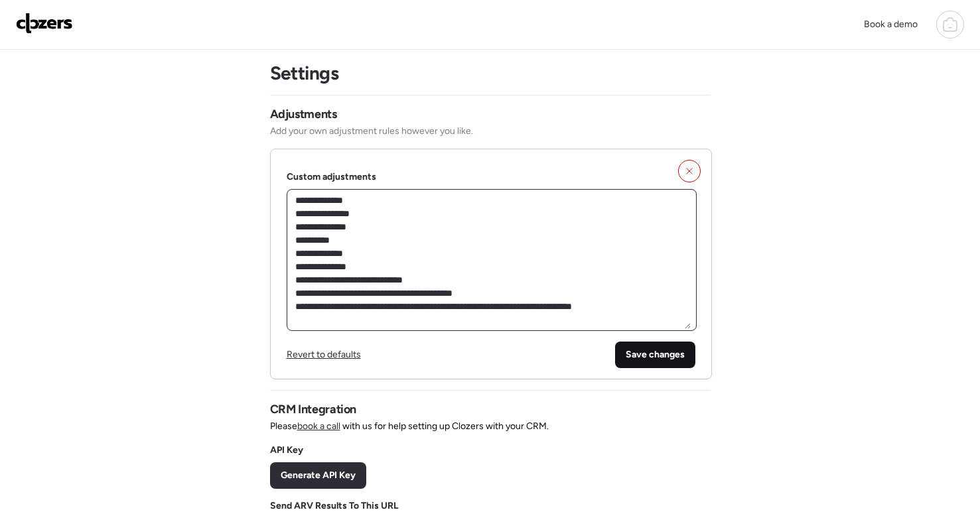 The height and width of the screenshot is (512, 980). What do you see at coordinates (304, 73) in the screenshot?
I see `h1: Settings` at bounding box center [304, 73].